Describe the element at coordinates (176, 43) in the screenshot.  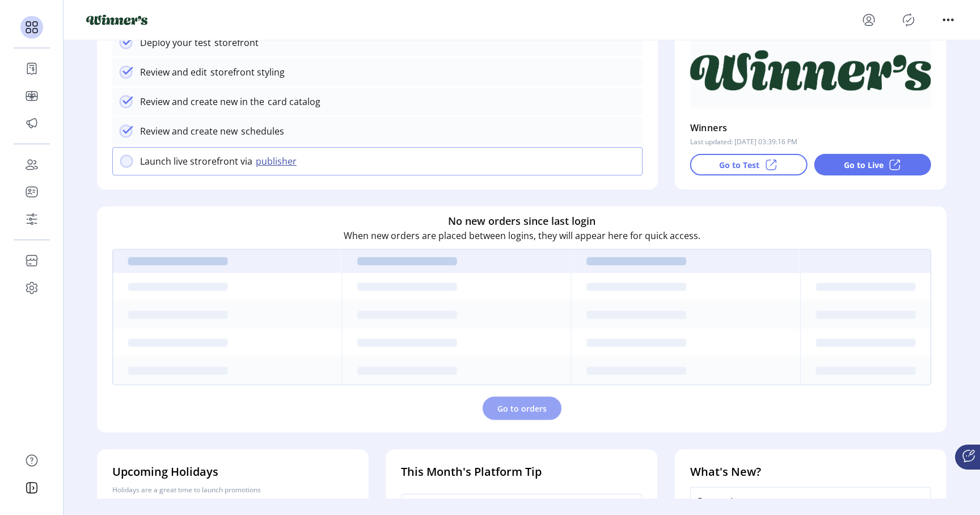
I see `p: Deploy your test` at that location.